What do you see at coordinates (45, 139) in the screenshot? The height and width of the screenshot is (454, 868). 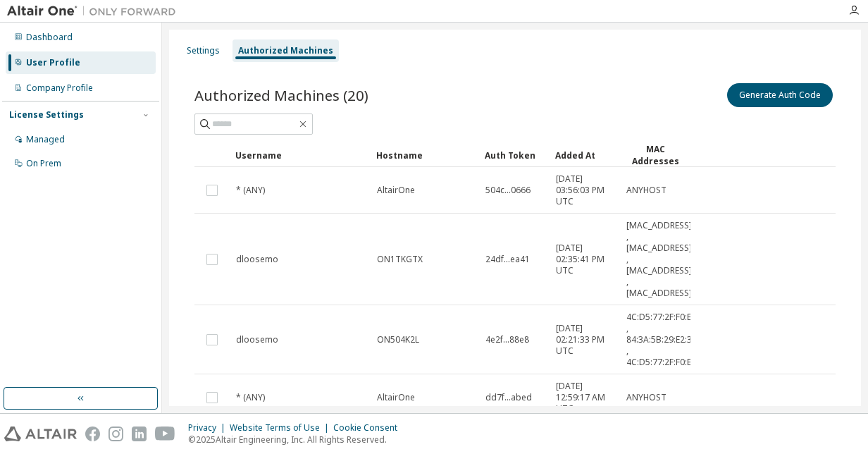 I see `div: Managed` at bounding box center [45, 139].